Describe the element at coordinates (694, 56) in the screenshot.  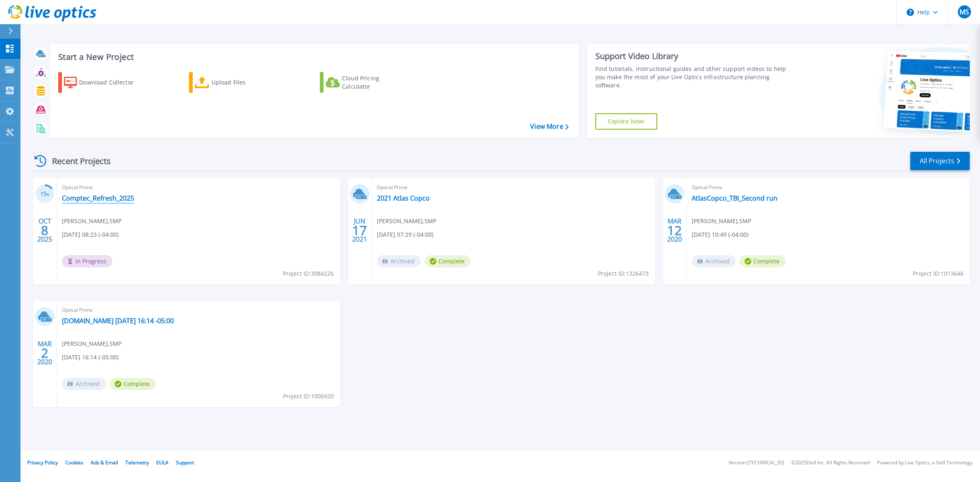
I see `div: Support Video Library` at that location.